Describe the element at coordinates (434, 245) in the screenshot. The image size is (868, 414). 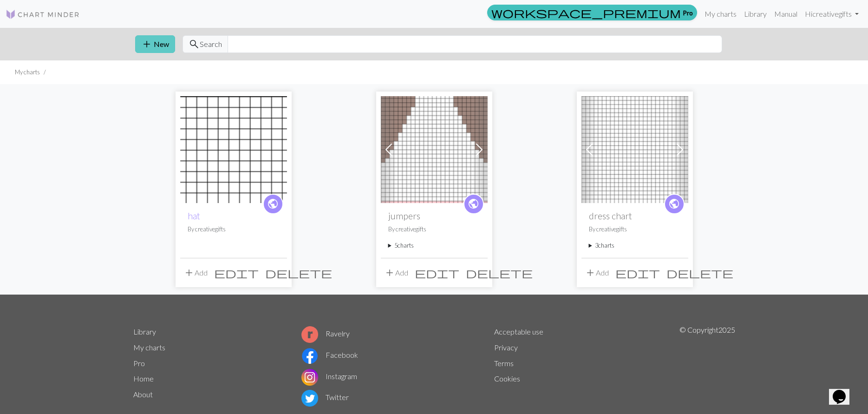
I see `summary: 5charts` at that location.